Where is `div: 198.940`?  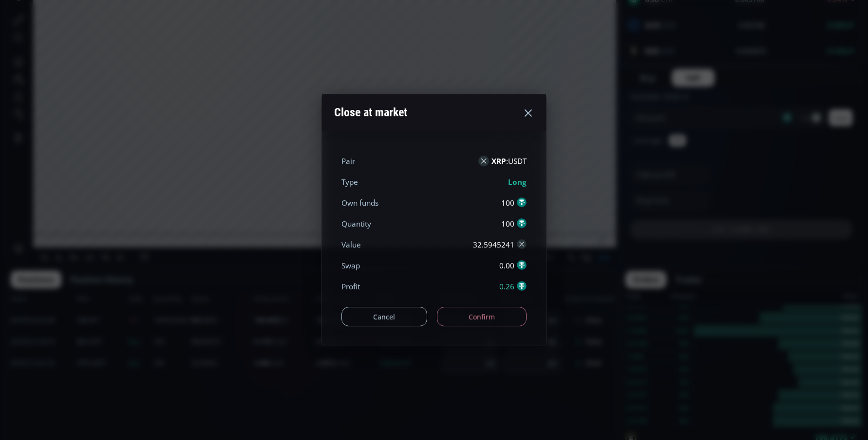 div: 198.940 is located at coordinates (233, 27).